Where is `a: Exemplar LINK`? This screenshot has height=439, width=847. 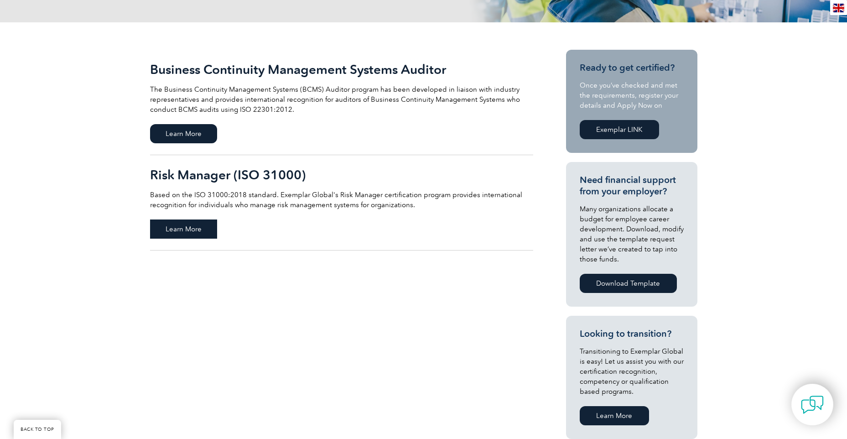
a: Exemplar LINK is located at coordinates (619, 129).